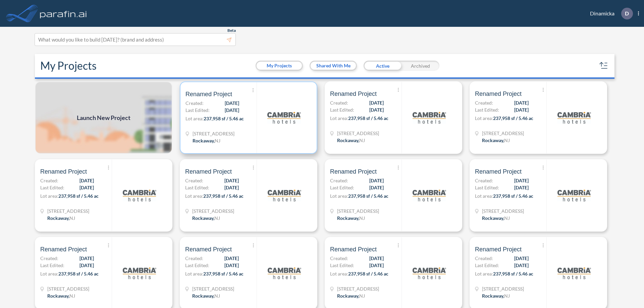 The width and height of the screenshot is (644, 308). Describe the element at coordinates (604, 66) in the screenshot. I see `button: sort` at that location.